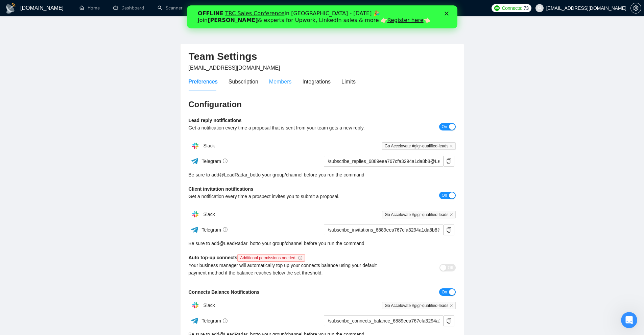  What do you see at coordinates (221, 189) in the screenshot?
I see `b: Client invitation notifications` at bounding box center [221, 189].